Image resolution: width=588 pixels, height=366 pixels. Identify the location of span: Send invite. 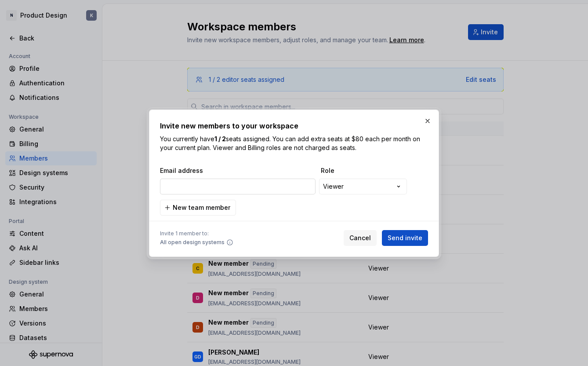
(405, 238).